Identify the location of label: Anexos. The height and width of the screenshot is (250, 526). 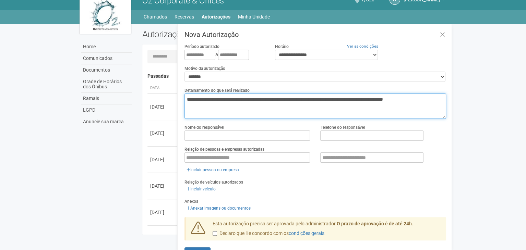
(191, 202).